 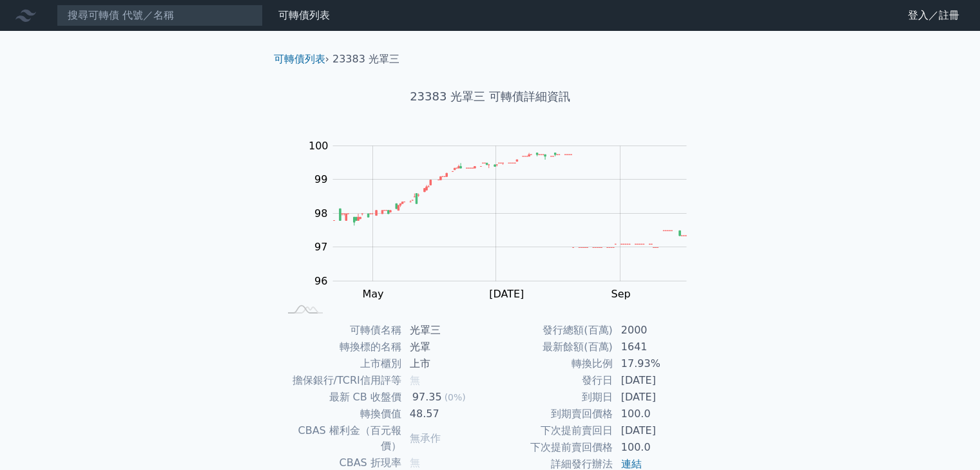 I want to click on div: 97.35, so click(x=427, y=397).